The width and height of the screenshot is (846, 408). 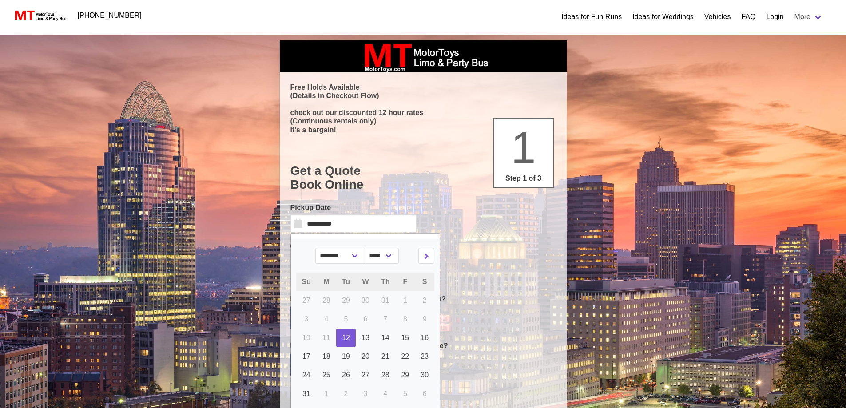 I want to click on a: 30, so click(x=425, y=375).